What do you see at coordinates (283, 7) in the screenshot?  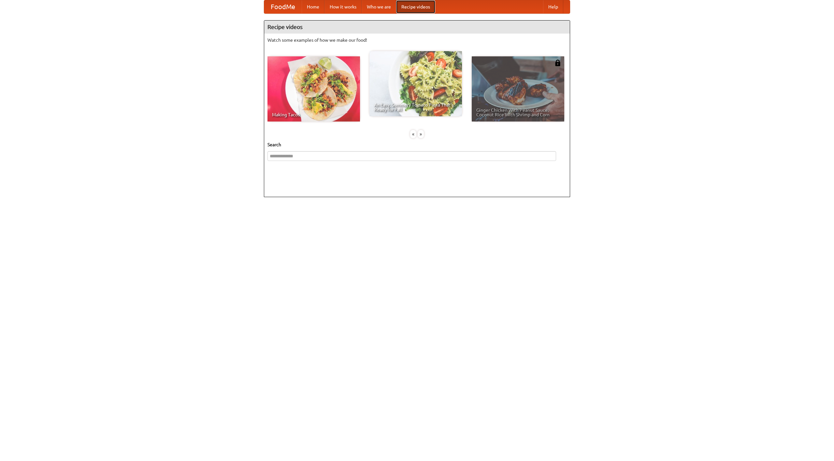 I see `a: FoodMe` at bounding box center [283, 7].